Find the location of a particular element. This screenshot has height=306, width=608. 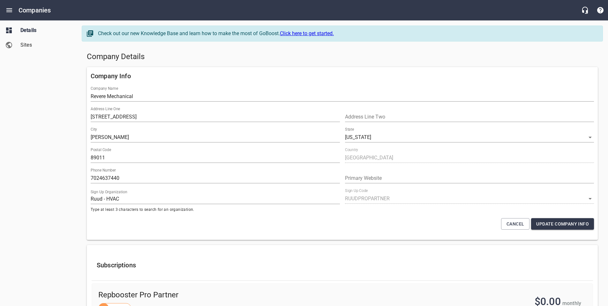

label: Phone Number is located at coordinates (103, 170).